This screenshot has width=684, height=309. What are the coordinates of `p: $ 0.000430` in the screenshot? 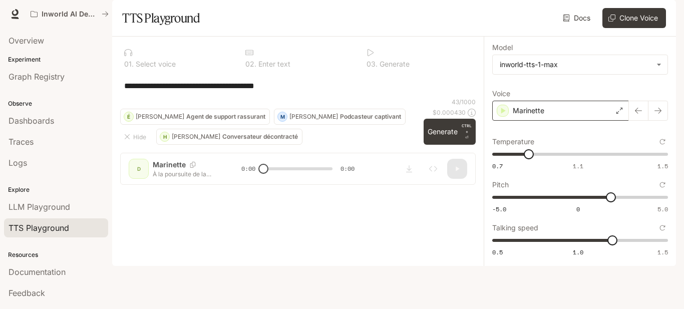 It's located at (449, 112).